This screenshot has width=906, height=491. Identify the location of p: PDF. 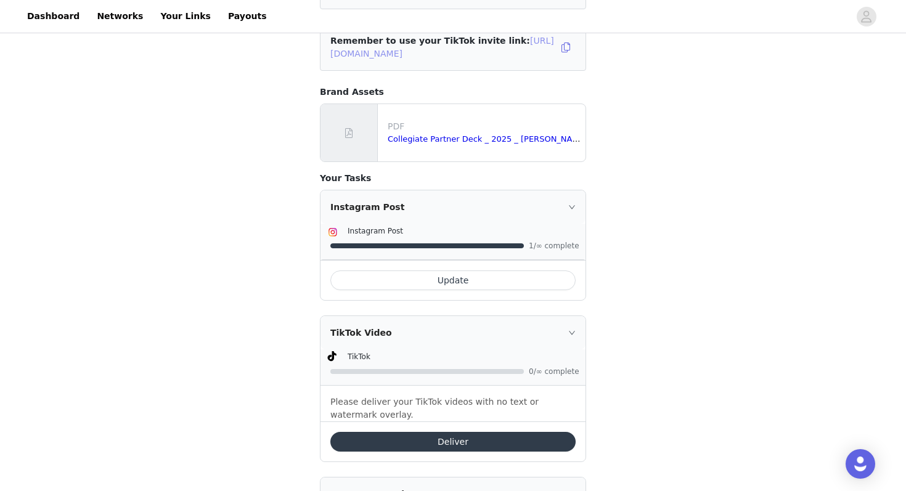
(484, 126).